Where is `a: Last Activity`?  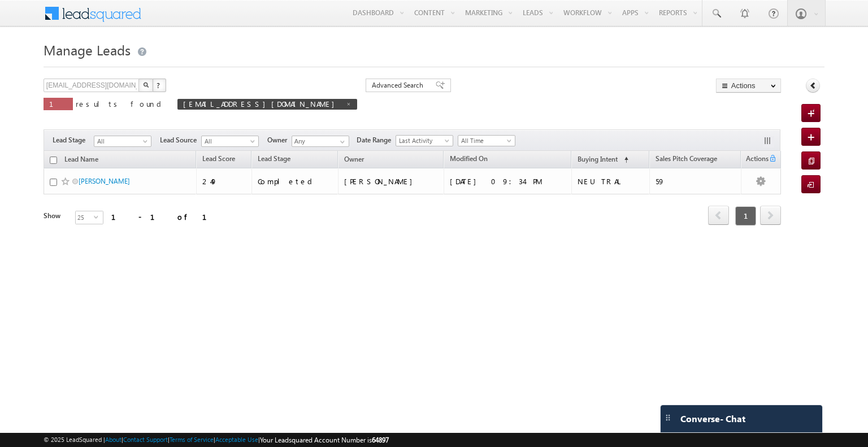 a: Last Activity is located at coordinates (425, 140).